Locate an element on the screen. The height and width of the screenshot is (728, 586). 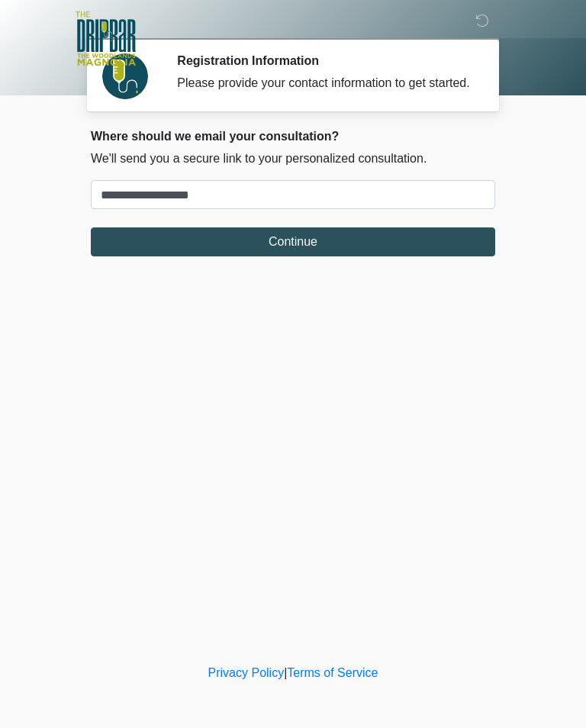
h2: Where should we email your consultation? is located at coordinates (293, 136).